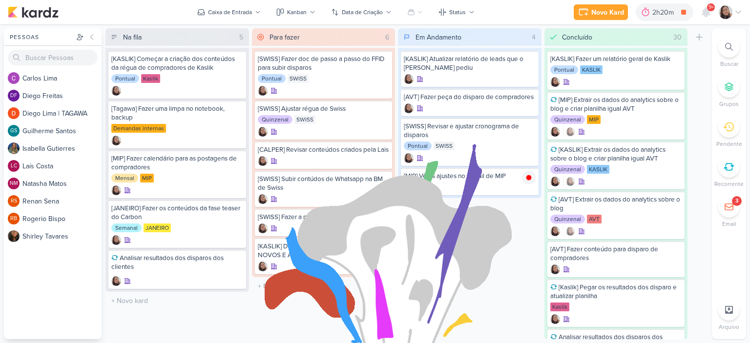 The width and height of the screenshot is (750, 343). Describe the element at coordinates (594, 219) in the screenshot. I see `div: AVT` at that location.